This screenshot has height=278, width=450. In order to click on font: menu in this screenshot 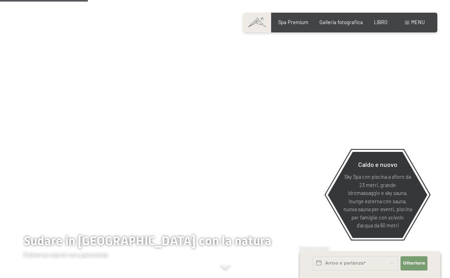, I will do `click(418, 22)`.